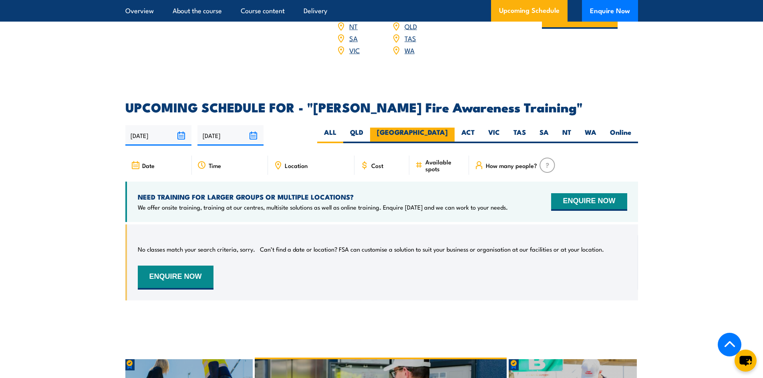  I want to click on span: Cost, so click(377, 165).